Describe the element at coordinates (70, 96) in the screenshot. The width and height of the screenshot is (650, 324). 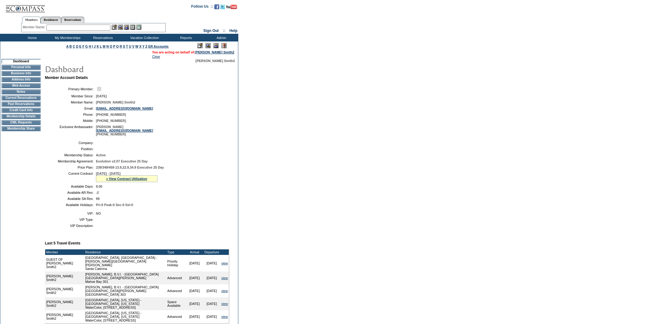
I see `td: Member Since:` at that location.